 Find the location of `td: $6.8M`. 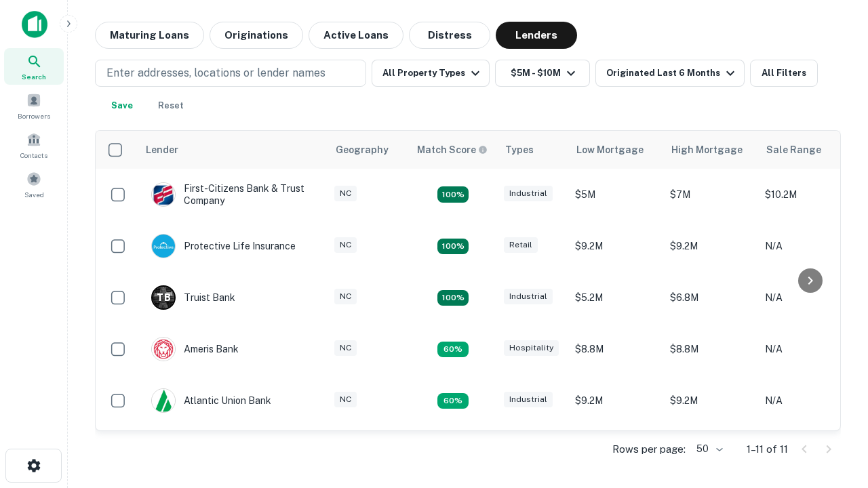

td: $6.8M is located at coordinates (710, 298).